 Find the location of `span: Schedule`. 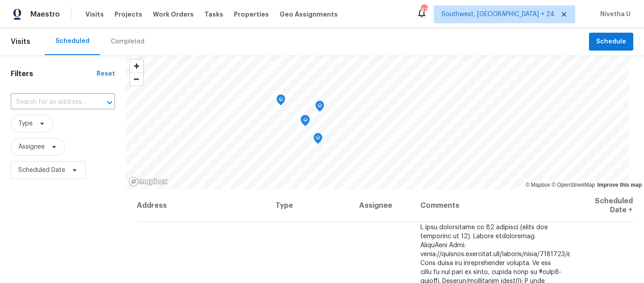

span: Schedule is located at coordinates (611, 42).